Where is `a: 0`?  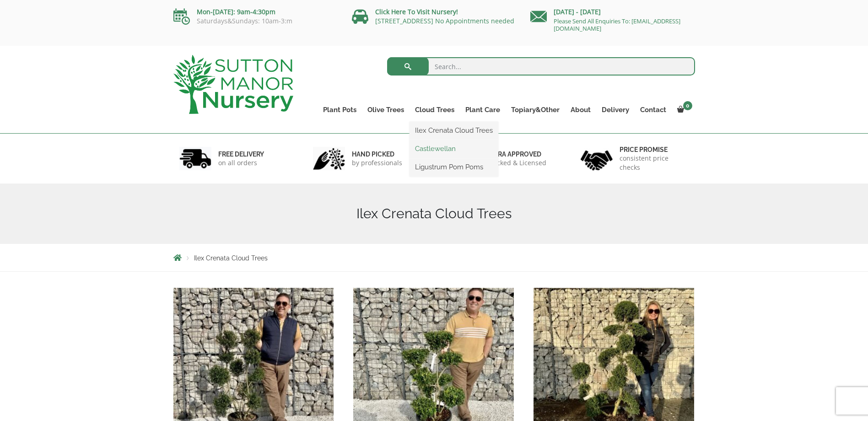
a: 0 is located at coordinates (683, 110).